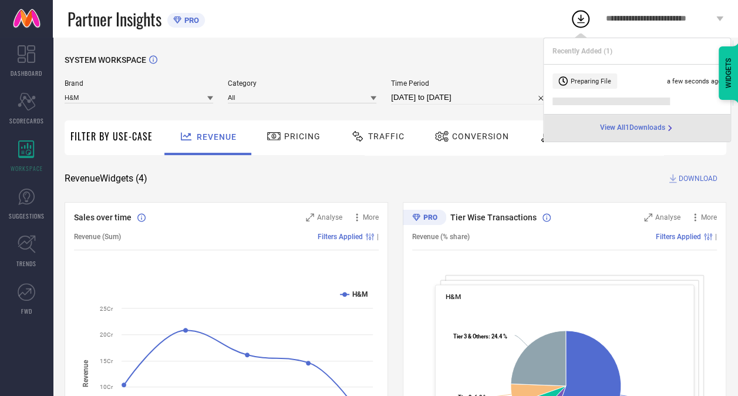 Image resolution: width=738 pixels, height=396 pixels. I want to click on input: Select time period, so click(469, 97).